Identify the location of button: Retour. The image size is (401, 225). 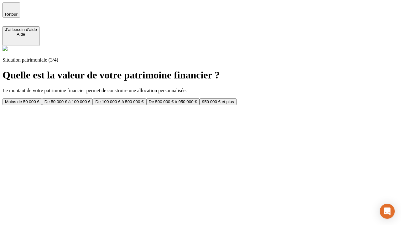
(11, 10).